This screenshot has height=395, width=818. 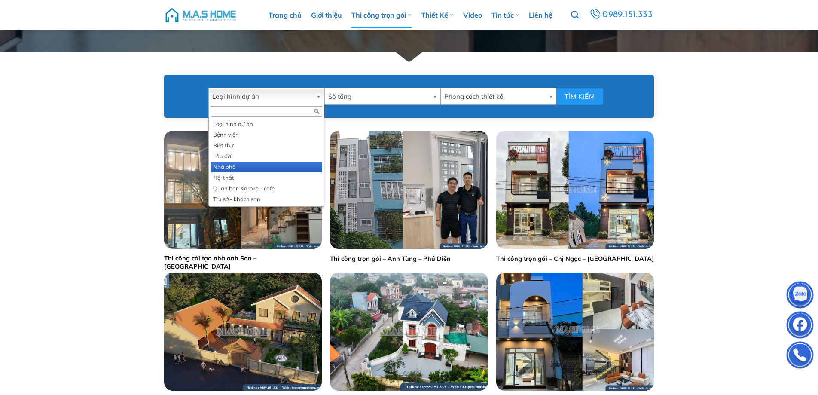 What do you see at coordinates (266, 124) in the screenshot?
I see `li: Loại hình dự án` at bounding box center [266, 124].